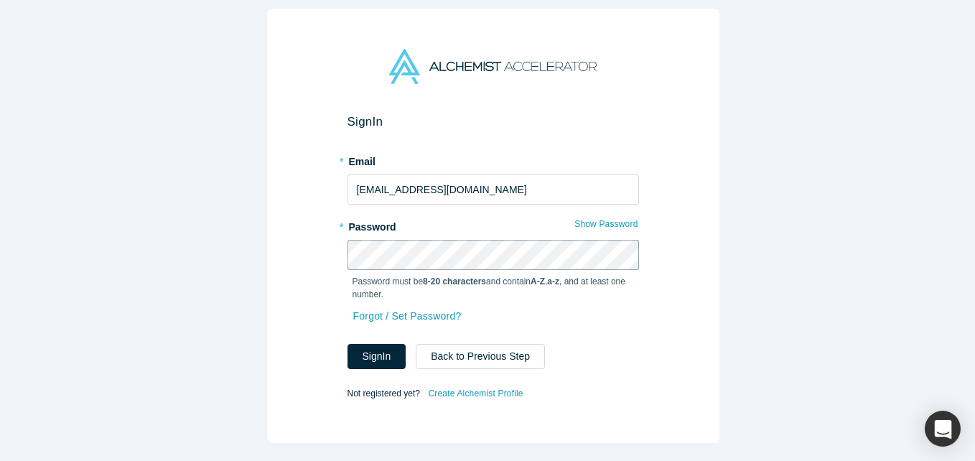  I want to click on span: Not registered yet?, so click(384, 394).